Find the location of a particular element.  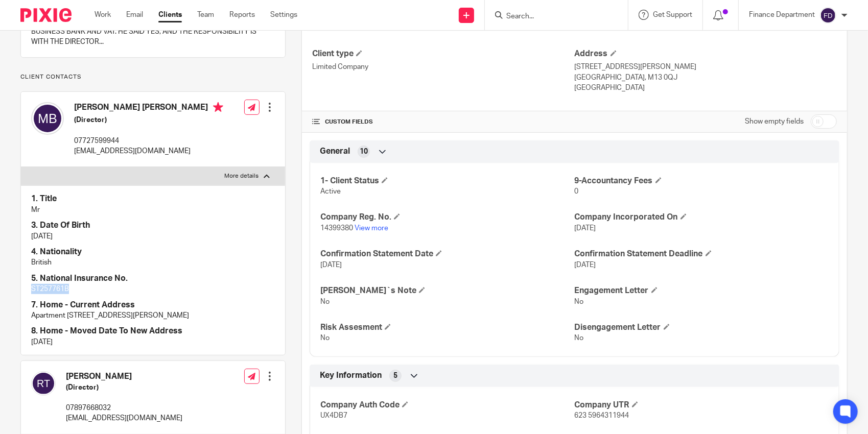

h4: Risk Assesment is located at coordinates (447, 327).